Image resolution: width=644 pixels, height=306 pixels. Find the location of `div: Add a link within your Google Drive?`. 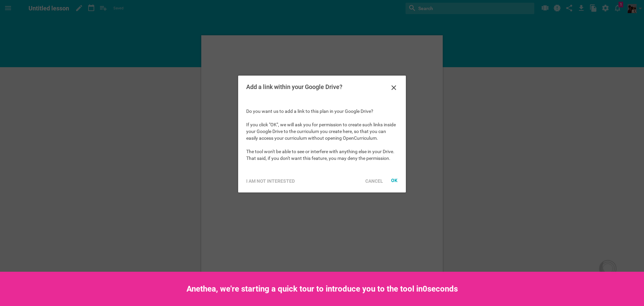

div: Add a link within your Google Drive? is located at coordinates (315, 87).